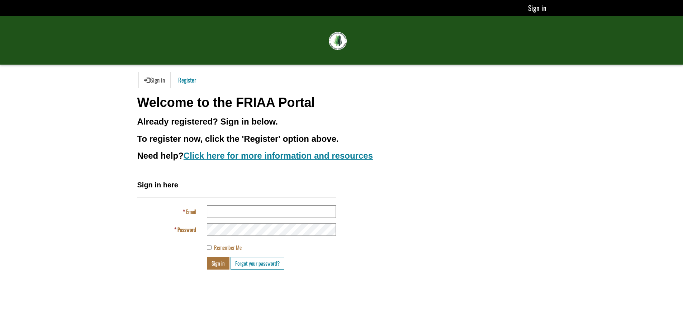 The height and width of the screenshot is (327, 683). I want to click on span: Sign in here, so click(158, 185).